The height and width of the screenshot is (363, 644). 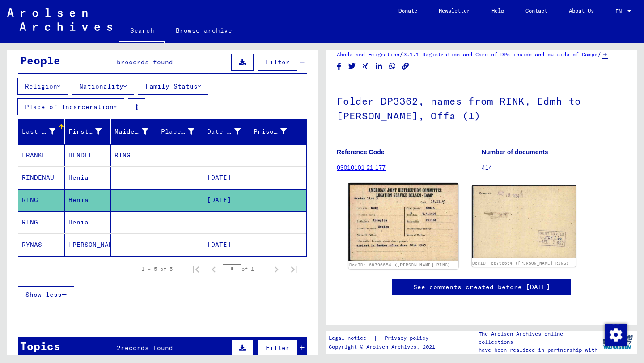 What do you see at coordinates (276, 269) in the screenshot?
I see `button: Next page` at bounding box center [276, 269].